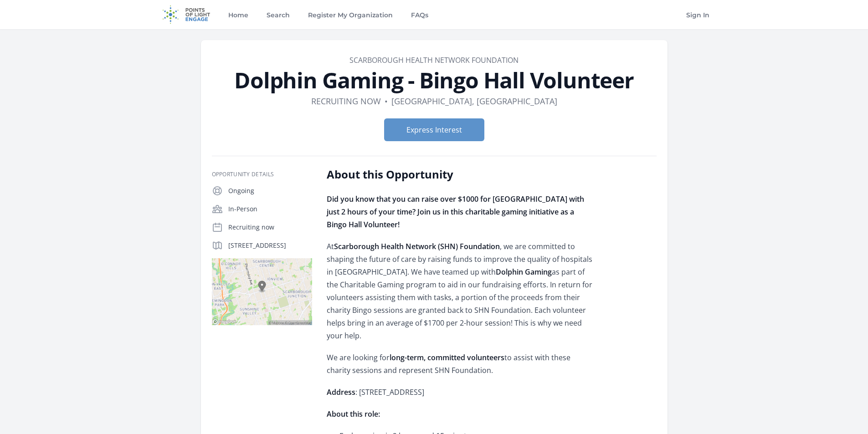  Describe the element at coordinates (434, 80) in the screenshot. I see `h1: Dolphin Gaming - Bingo Hall Volunteer` at that location.